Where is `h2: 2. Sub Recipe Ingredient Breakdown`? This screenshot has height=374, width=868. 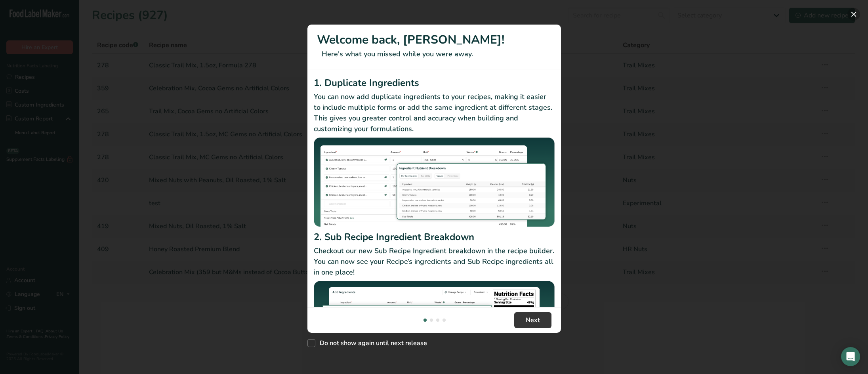
h2: 2. Sub Recipe Ingredient Breakdown is located at coordinates (434, 237).